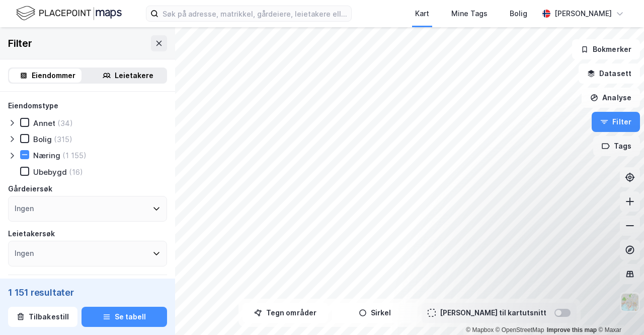 This screenshot has height=335, width=644. What do you see at coordinates (606, 49) in the screenshot?
I see `button: Bokmerker` at bounding box center [606, 49].